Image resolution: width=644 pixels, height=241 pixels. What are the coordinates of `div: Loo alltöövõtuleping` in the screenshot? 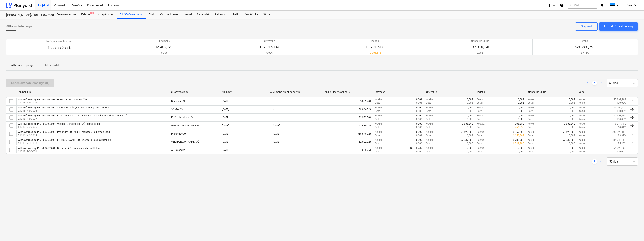 It's located at (619, 27).